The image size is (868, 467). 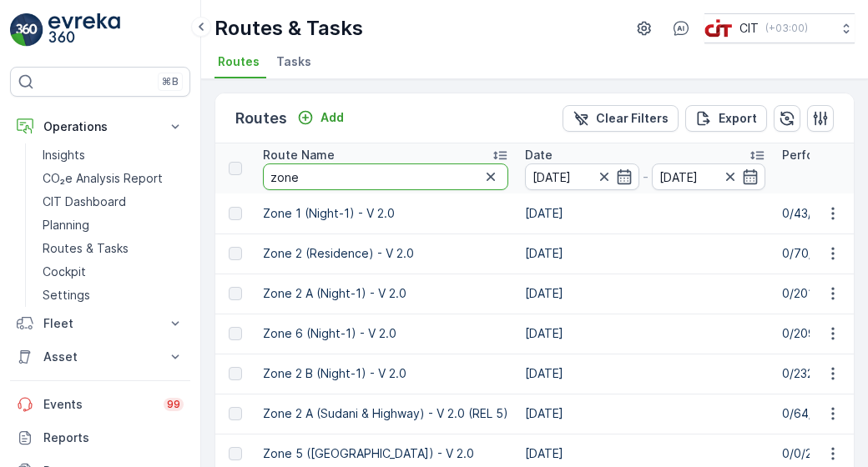 I want to click on p: Reports, so click(x=113, y=438).